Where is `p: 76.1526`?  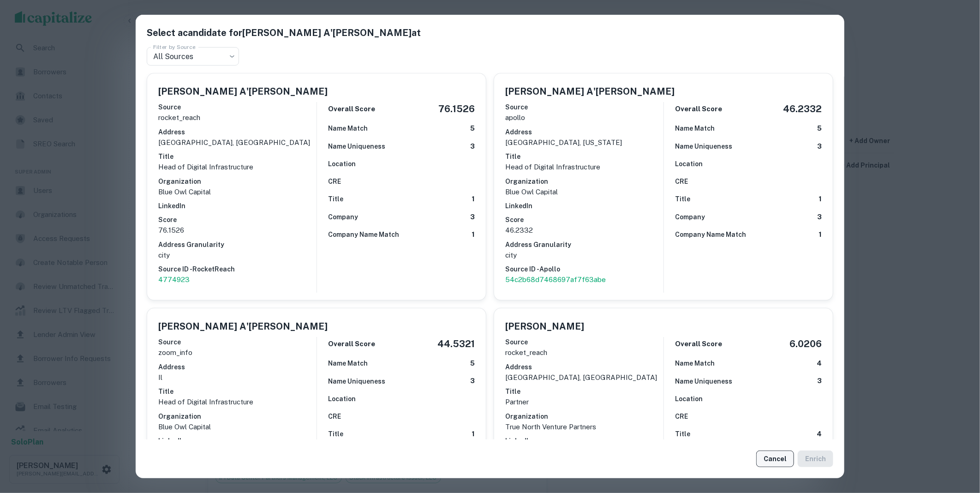
p: 76.1526 is located at coordinates (237, 230).